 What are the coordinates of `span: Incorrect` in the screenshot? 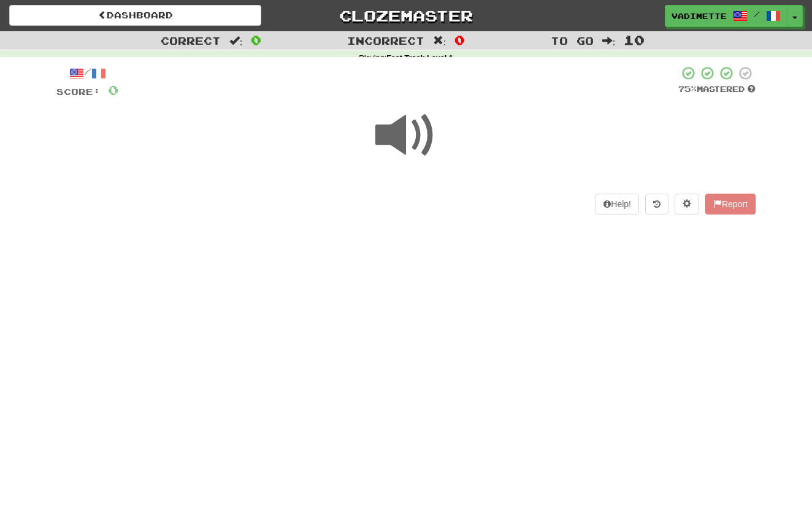 It's located at (386, 41).